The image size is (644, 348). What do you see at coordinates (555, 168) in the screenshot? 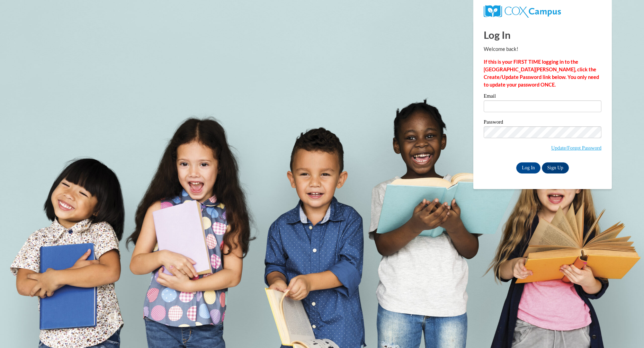
I see `a: Sign Up` at bounding box center [555, 168].